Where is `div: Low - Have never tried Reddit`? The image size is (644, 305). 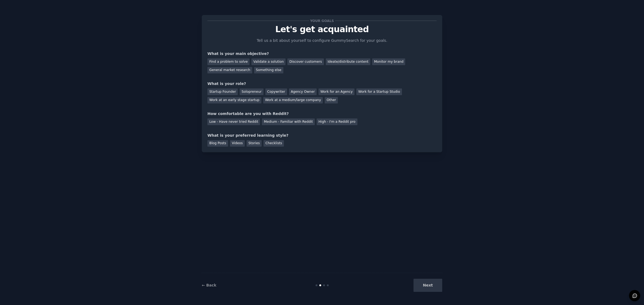 div: Low - Have never tried Reddit is located at coordinates (234, 122).